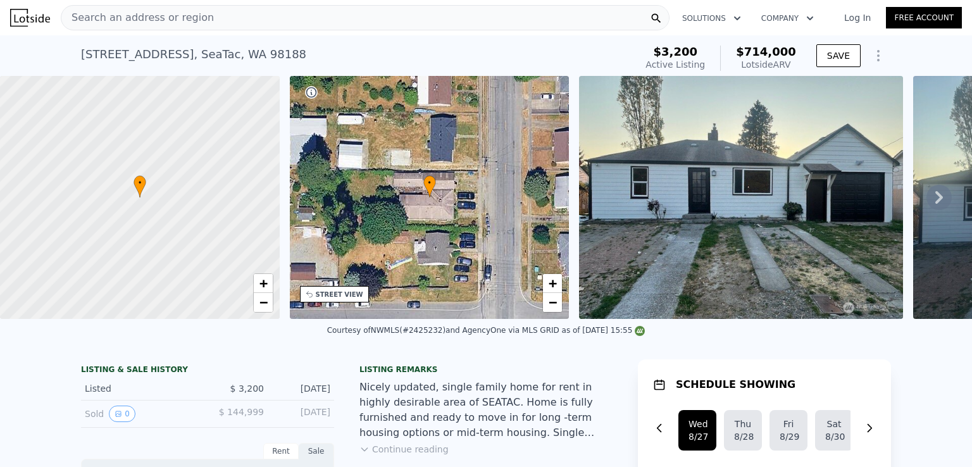 The image size is (972, 467). What do you see at coordinates (675, 65) in the screenshot?
I see `span: Active Listing` at bounding box center [675, 65].